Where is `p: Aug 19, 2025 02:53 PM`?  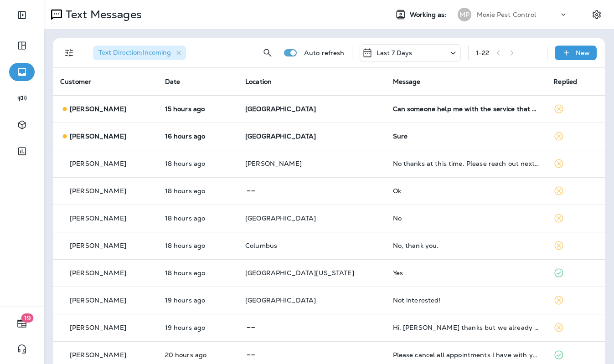 p: Aug 19, 2025 02:53 PM is located at coordinates (198, 218).